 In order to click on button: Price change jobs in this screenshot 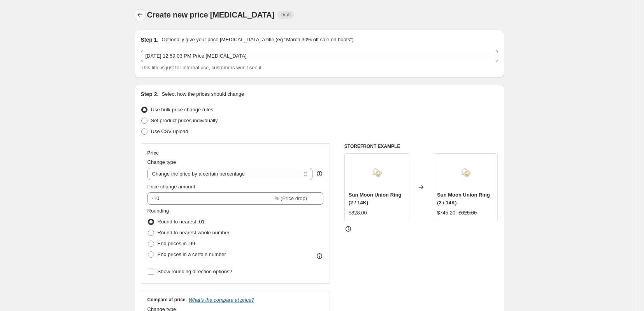, I will do `click(140, 15)`.